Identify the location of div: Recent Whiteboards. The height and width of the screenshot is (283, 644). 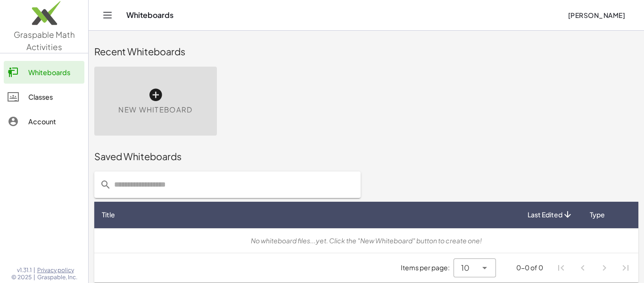
(366, 51).